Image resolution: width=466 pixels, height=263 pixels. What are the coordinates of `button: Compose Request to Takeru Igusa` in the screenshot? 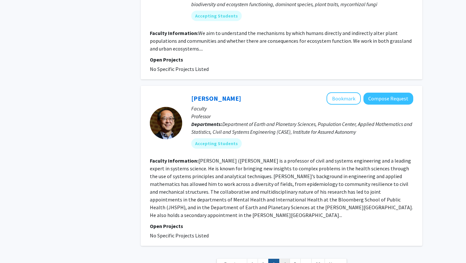 It's located at (388, 98).